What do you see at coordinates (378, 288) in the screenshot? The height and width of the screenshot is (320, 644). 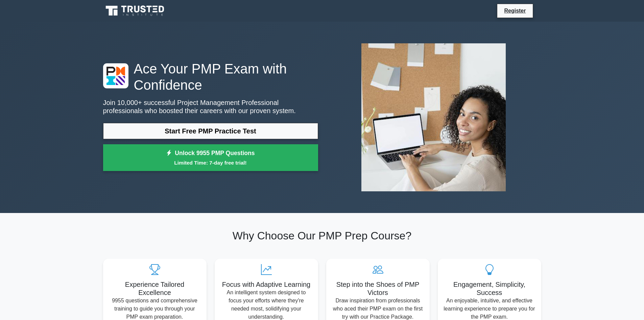 I see `h5: Step into the Shoes of PMP Victors` at bounding box center [378, 288].